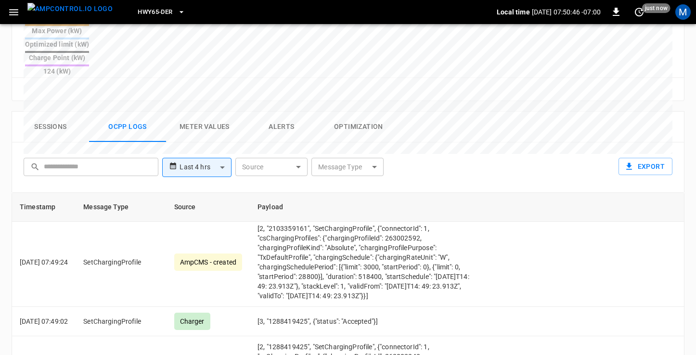 The width and height of the screenshot is (696, 355). I want to click on th: Message Type, so click(121, 208).